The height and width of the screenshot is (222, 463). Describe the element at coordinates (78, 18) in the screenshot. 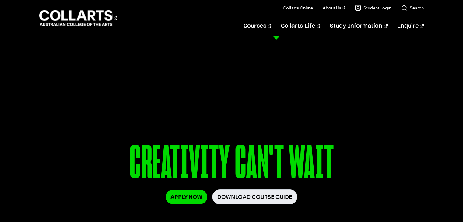

I see `div: Go to homepage` at that location.